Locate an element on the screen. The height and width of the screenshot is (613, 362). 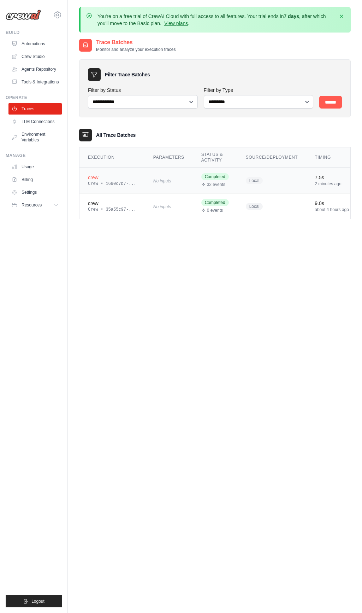
button: Logout is located at coordinates (34, 601).